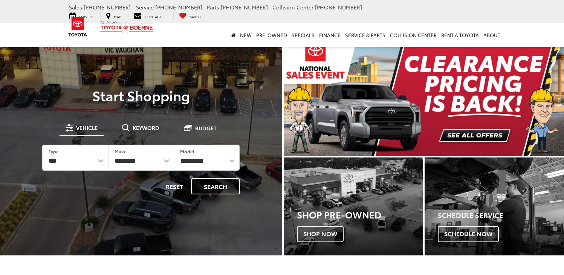 This screenshot has height=275, width=564. I want to click on a: My Saved Vehicles, so click(190, 16).